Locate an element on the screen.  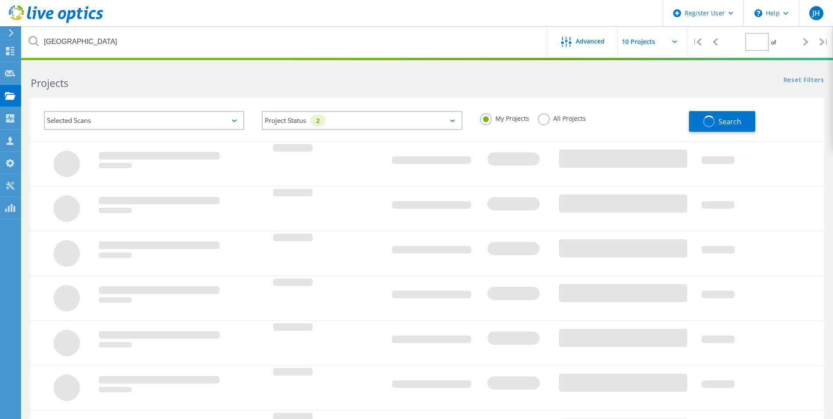
div: Selected Scans is located at coordinates (144, 120).